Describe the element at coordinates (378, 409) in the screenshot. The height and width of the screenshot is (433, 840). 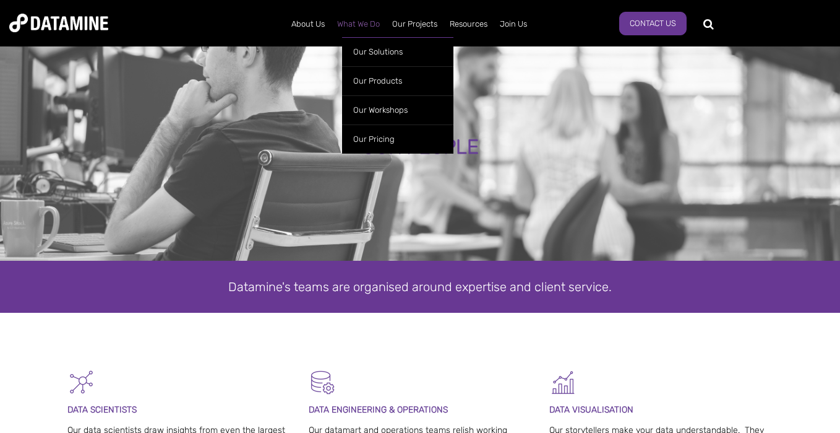
I see `span: DATA ENGINEERING & OPERATIONS` at that location.